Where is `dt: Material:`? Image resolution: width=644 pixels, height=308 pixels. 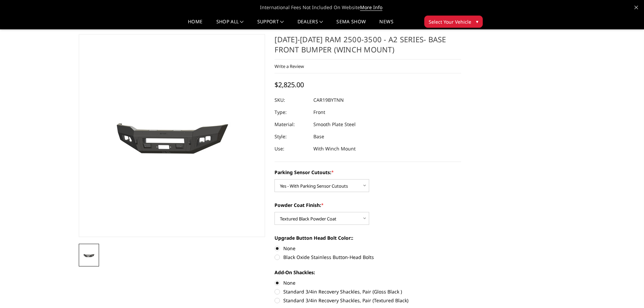
dt: Material: is located at coordinates (291, 124).